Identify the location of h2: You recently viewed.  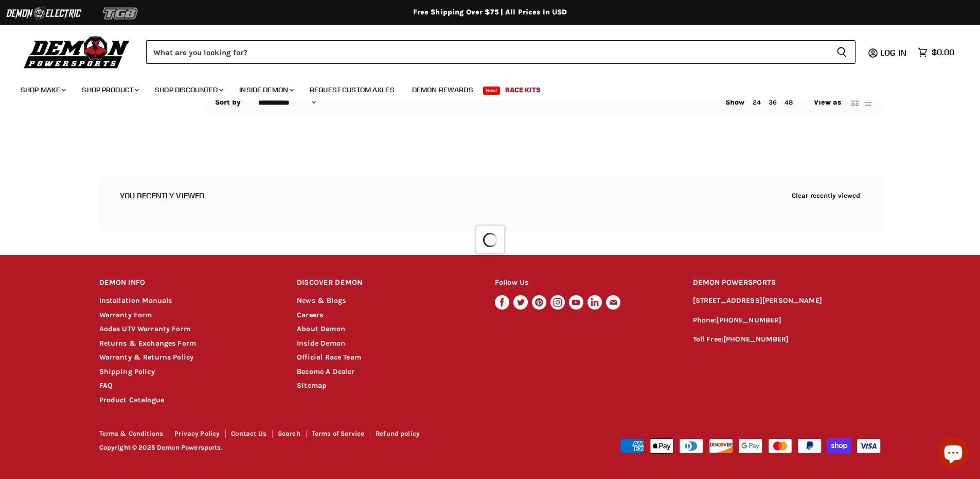
(162, 195).